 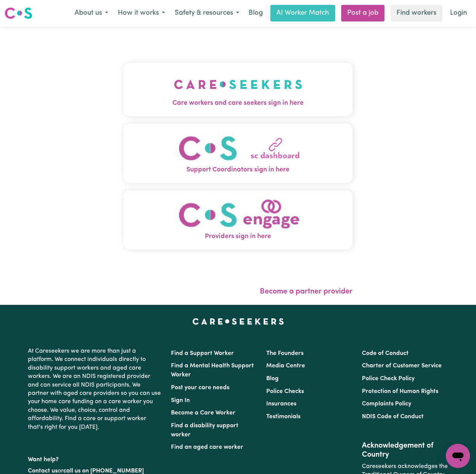 I want to click on a: Become a partner provider, so click(x=306, y=292).